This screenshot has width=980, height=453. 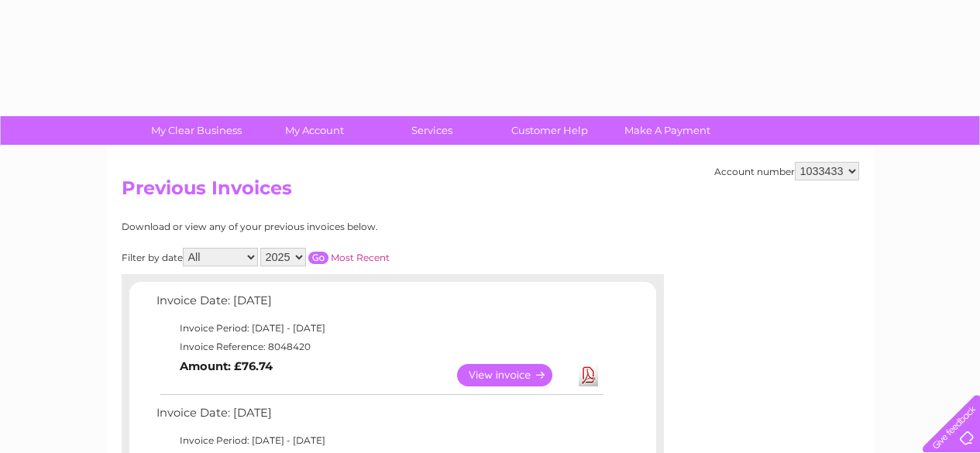 What do you see at coordinates (314, 130) in the screenshot?
I see `a: My Account` at bounding box center [314, 130].